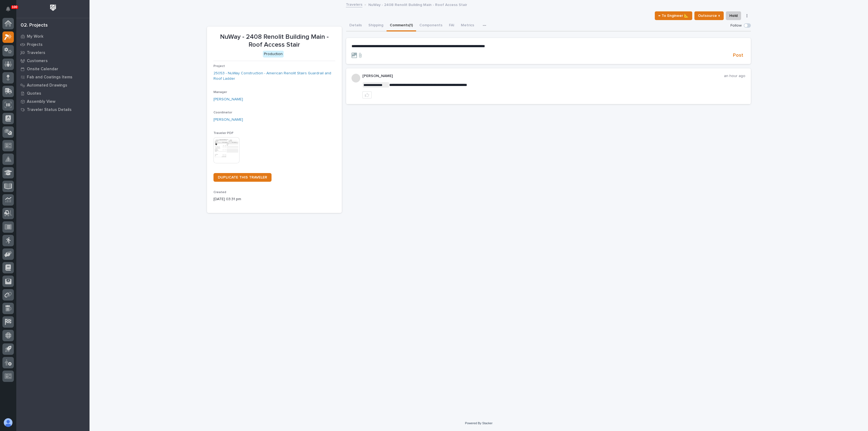 The image size is (868, 431). What do you see at coordinates (35, 45) in the screenshot?
I see `p: Projects` at bounding box center [35, 45].